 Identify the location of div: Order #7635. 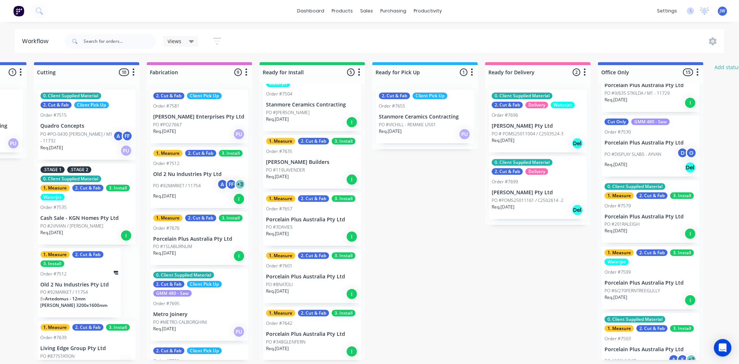
(279, 152).